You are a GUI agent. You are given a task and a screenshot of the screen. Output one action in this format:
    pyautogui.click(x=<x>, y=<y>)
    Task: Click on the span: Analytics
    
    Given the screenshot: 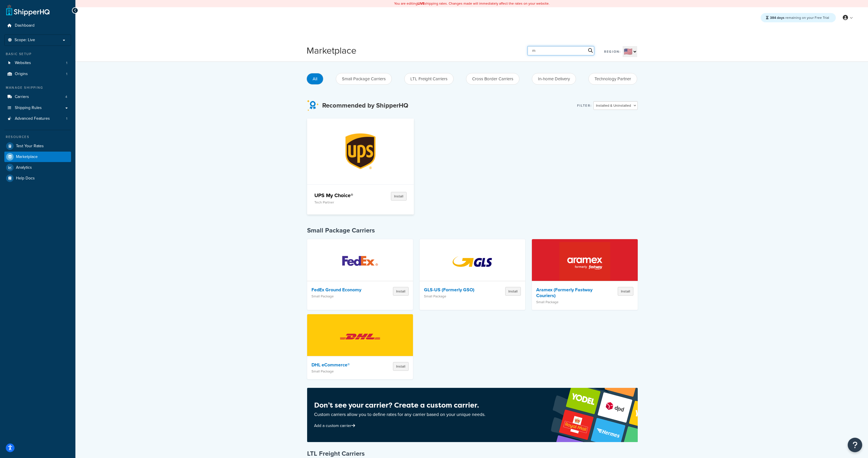 What is the action you would take?
    pyautogui.click(x=24, y=168)
    